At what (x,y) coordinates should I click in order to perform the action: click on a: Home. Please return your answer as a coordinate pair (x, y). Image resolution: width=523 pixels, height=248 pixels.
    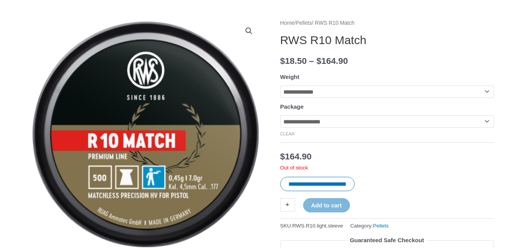
    Looking at the image, I should click on (287, 23).